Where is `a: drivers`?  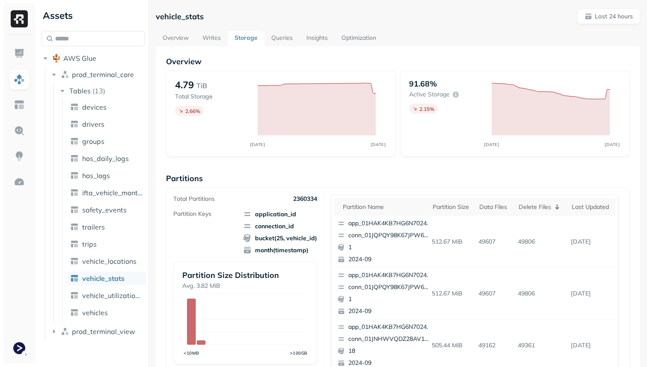 a: drivers is located at coordinates (107, 124).